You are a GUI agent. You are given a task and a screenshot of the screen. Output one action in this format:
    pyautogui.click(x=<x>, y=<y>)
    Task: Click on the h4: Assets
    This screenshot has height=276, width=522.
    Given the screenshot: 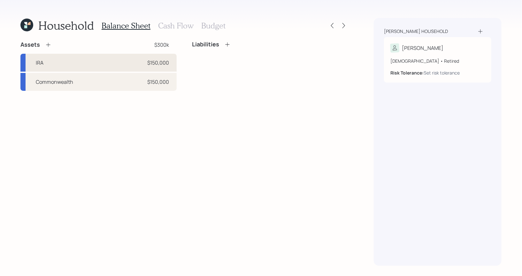 What is the action you would take?
    pyautogui.click(x=30, y=45)
    